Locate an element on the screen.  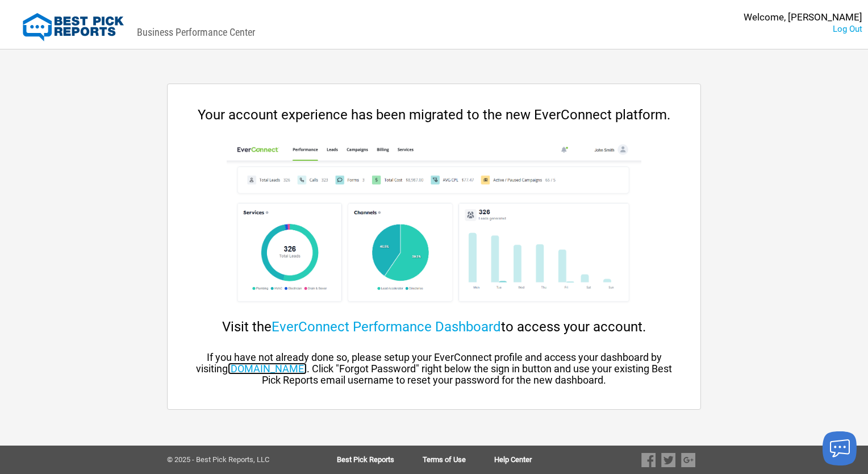
img: Best Pick Reports Logo is located at coordinates (74, 27).